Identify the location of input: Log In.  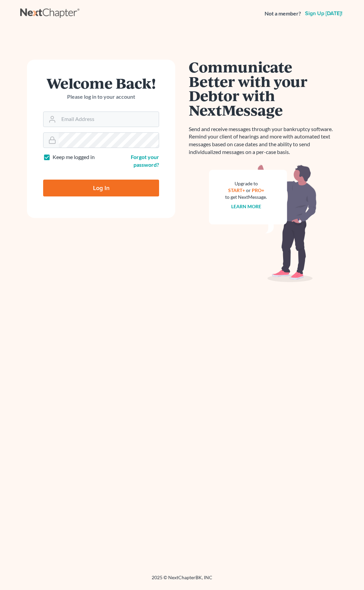
(102, 188).